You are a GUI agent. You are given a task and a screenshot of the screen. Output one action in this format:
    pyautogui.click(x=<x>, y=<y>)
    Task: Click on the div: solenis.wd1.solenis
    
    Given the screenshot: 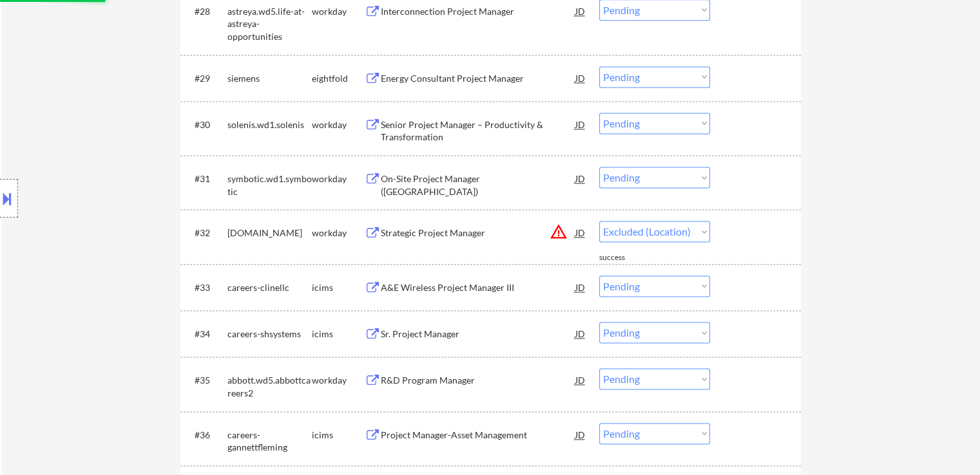 What is the action you would take?
    pyautogui.click(x=269, y=125)
    